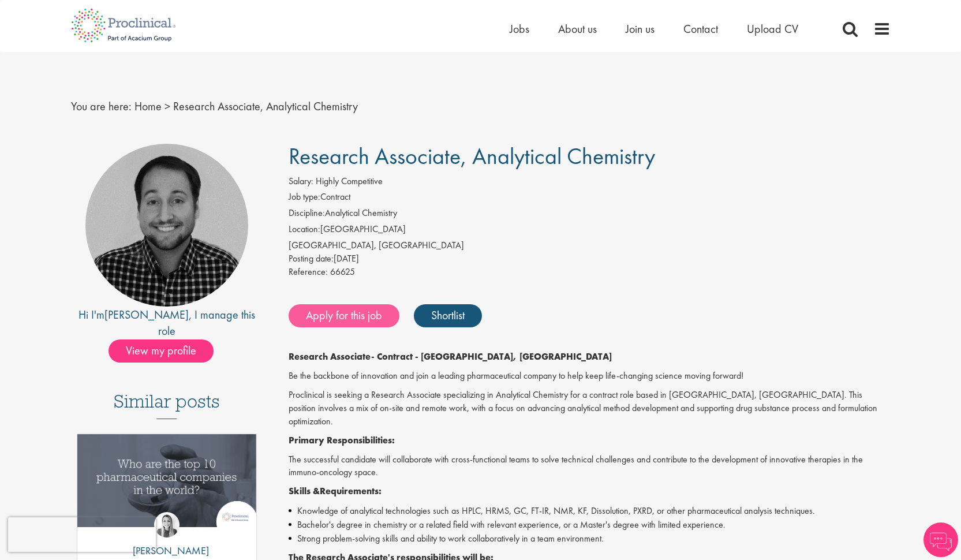 The image size is (961, 560). I want to click on img: Hannah Burke, so click(167, 524).